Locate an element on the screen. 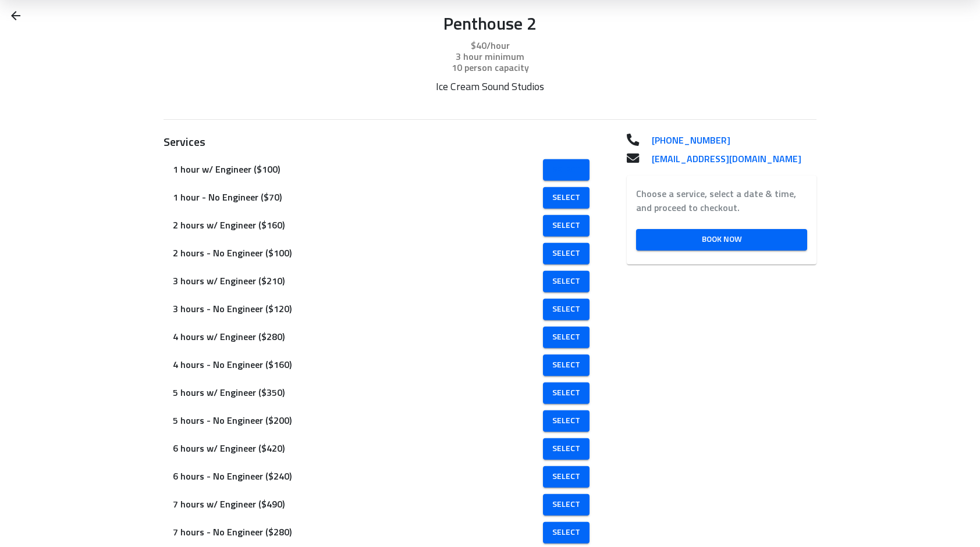  span: 6 hours - No Engineer ($240) is located at coordinates (358, 477).